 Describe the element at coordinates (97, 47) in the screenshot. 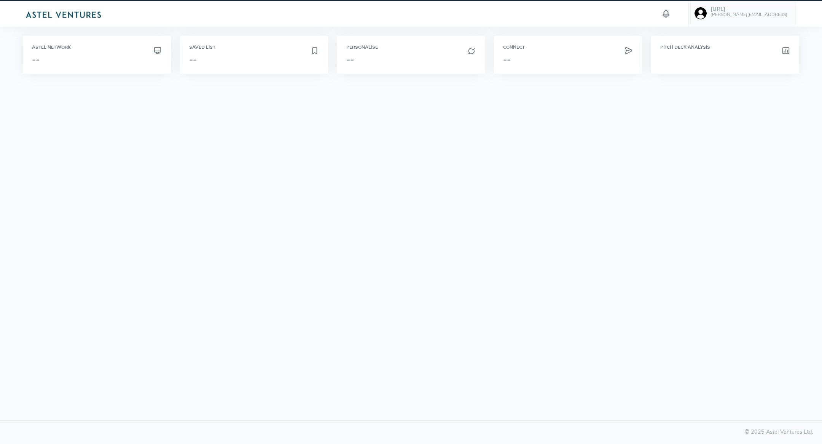

I see `h6: Astel Network` at that location.